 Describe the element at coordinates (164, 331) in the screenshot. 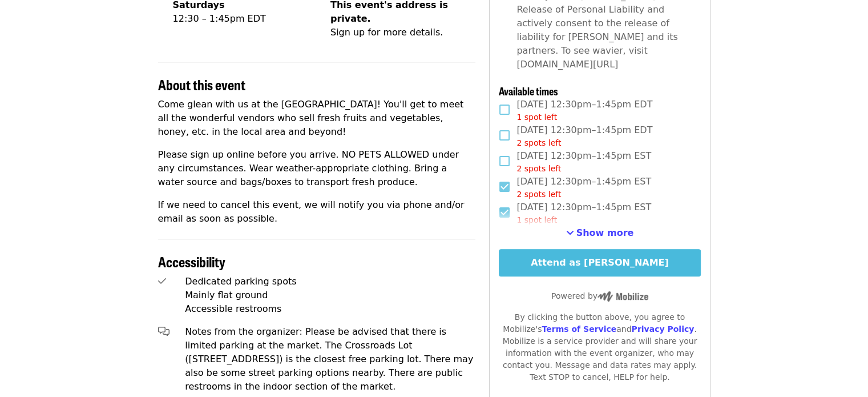

I see `i: comments-alt icon` at that location.